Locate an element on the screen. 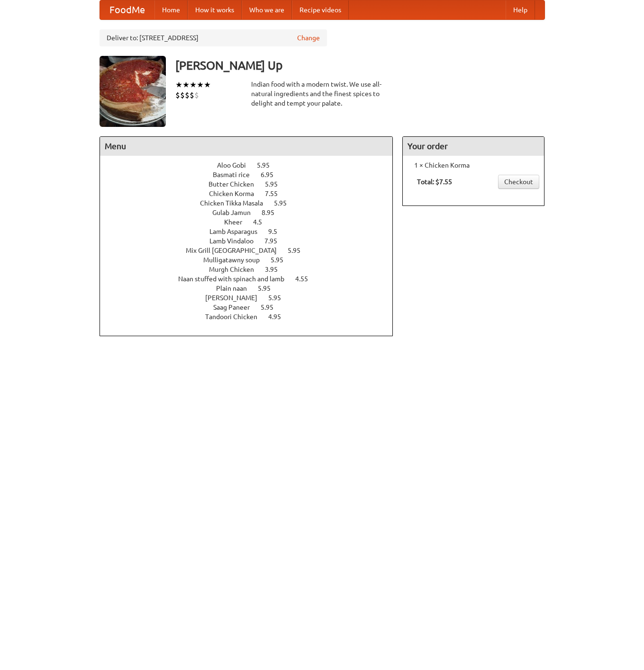 This screenshot has height=670, width=644. a: Lamb Asparagus 9.5 is located at coordinates (252, 232).